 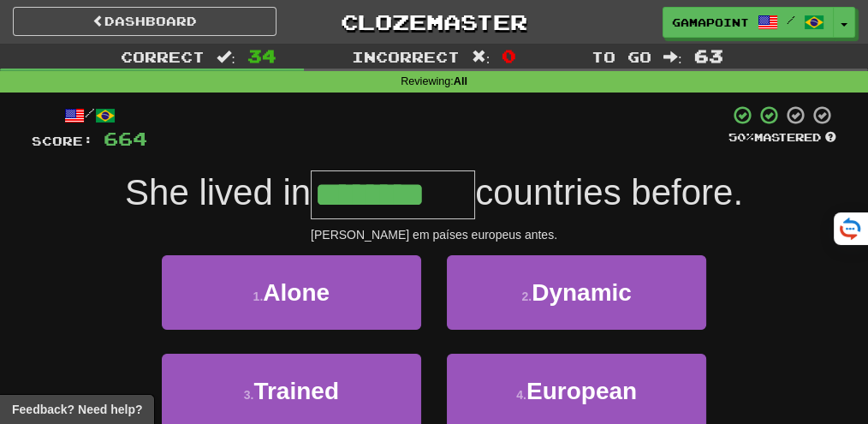 What do you see at coordinates (581, 390) in the screenshot?
I see `span: European` at bounding box center [581, 390].